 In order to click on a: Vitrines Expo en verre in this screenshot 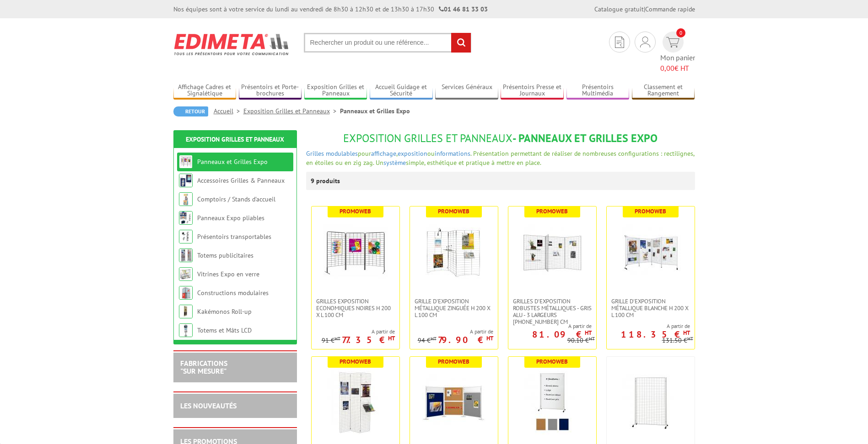, I will do `click(228, 274)`.